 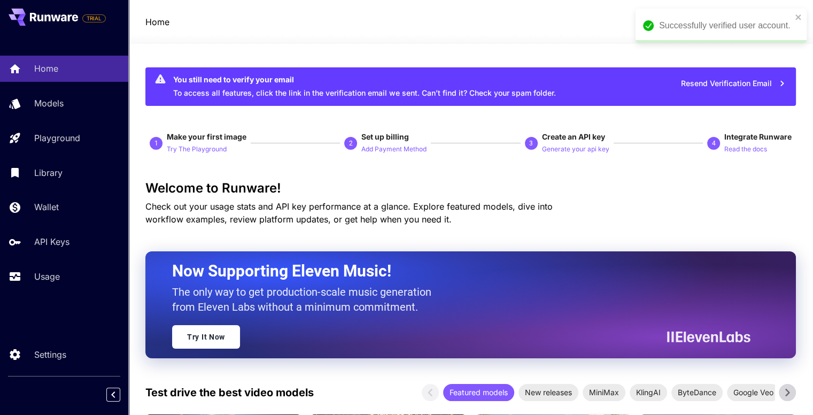 I want to click on span: MiniMax, so click(x=604, y=392).